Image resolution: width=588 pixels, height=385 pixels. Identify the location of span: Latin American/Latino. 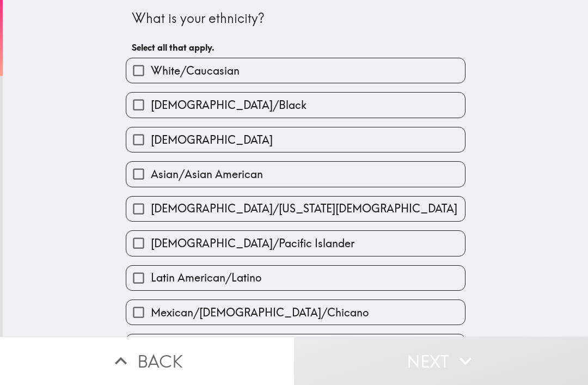
(206, 278).